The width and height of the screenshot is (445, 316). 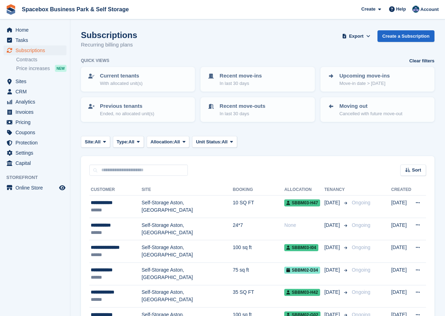 I want to click on span: Unit Status:, so click(x=209, y=142).